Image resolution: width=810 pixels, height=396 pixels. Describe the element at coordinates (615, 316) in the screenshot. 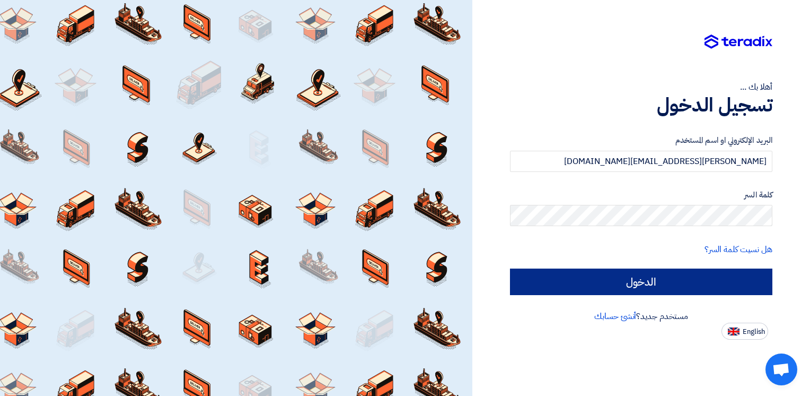

I see `a: أنشئ حسابك` at that location.